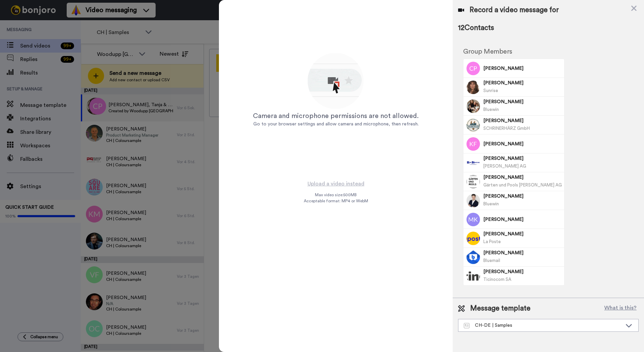 The width and height of the screenshot is (644, 352). Describe the element at coordinates (620, 308) in the screenshot. I see `button: What is this?` at that location.